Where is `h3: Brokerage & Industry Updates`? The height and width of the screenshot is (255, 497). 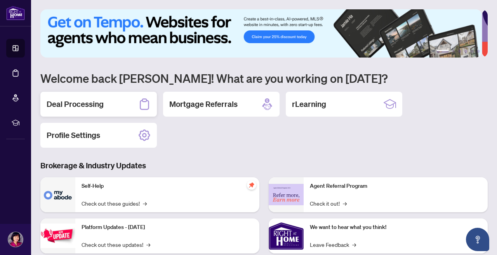
h3: Brokerage & Industry Updates is located at coordinates (264, 166).